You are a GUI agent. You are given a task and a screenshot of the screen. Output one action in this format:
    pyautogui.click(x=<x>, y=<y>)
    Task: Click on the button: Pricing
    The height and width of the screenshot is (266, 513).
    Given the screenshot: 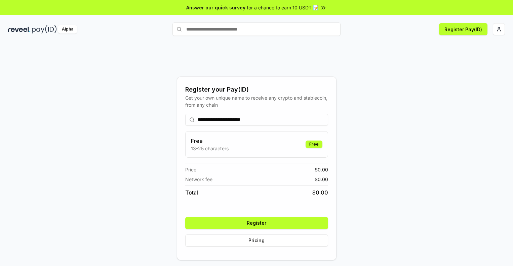 What is the action you would take?
    pyautogui.click(x=256, y=241)
    